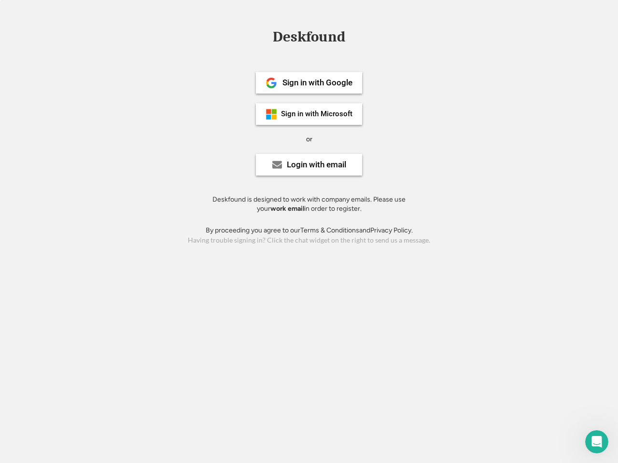  What do you see at coordinates (271, 114) in the screenshot?
I see `img: ms-symbollockup_mssymbol_19.png` at bounding box center [271, 114].